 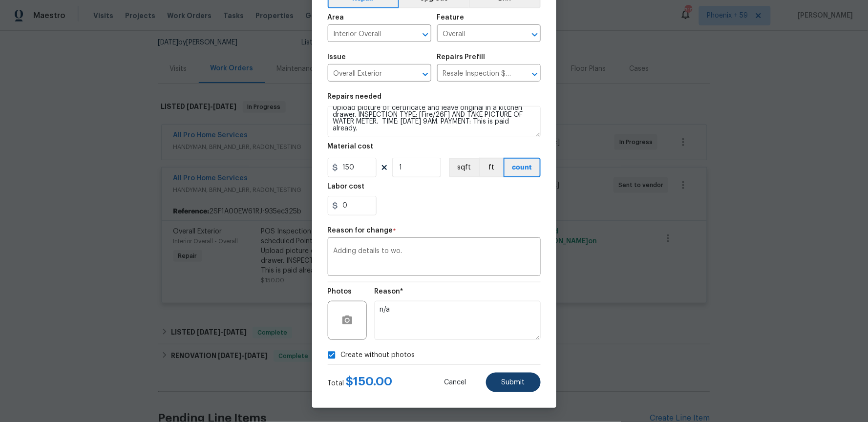 I want to click on h5: Material cost, so click(x=351, y=146).